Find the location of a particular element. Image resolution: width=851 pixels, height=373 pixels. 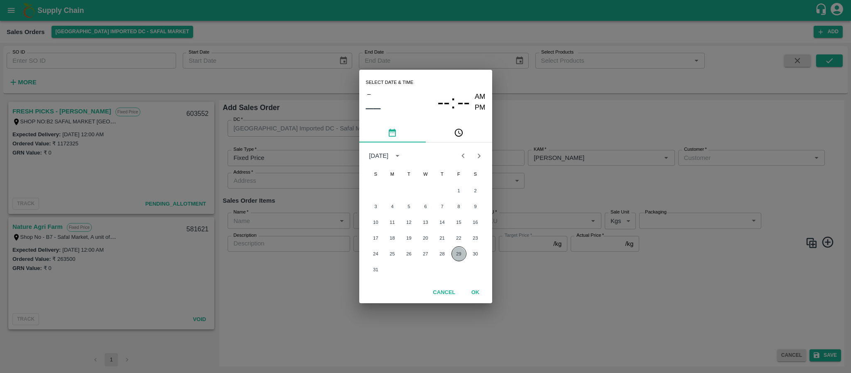

button: OK is located at coordinates (476, 293).